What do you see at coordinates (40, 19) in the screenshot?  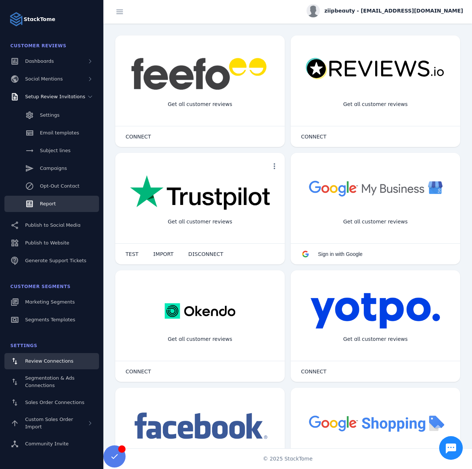 I see `strong: StackTome` at bounding box center [40, 19].